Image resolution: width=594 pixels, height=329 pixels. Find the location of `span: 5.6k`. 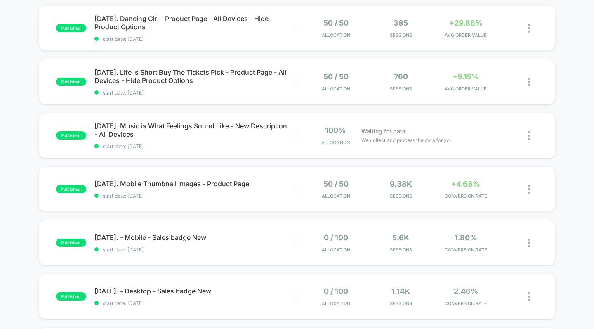

span: 5.6k is located at coordinates (400, 237).